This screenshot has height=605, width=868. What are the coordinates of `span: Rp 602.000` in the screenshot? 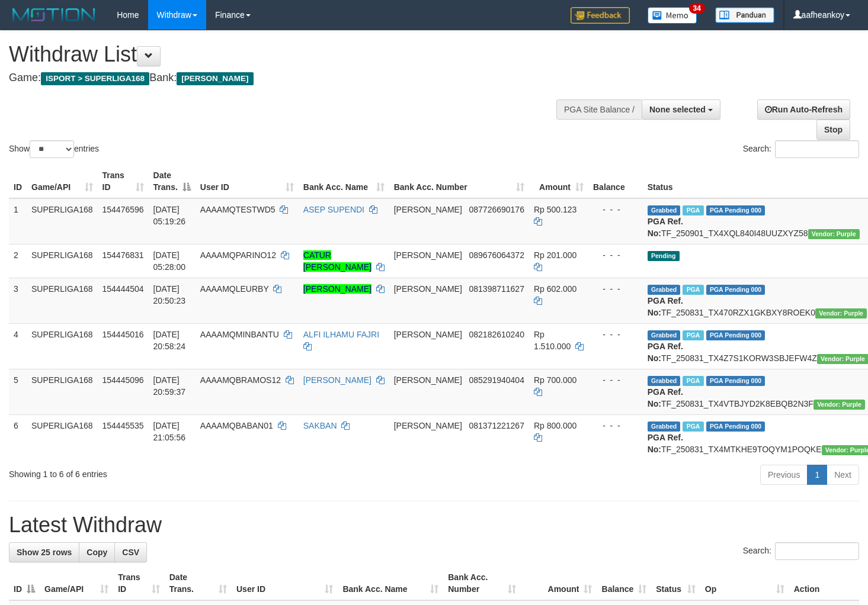 It's located at (555, 289).